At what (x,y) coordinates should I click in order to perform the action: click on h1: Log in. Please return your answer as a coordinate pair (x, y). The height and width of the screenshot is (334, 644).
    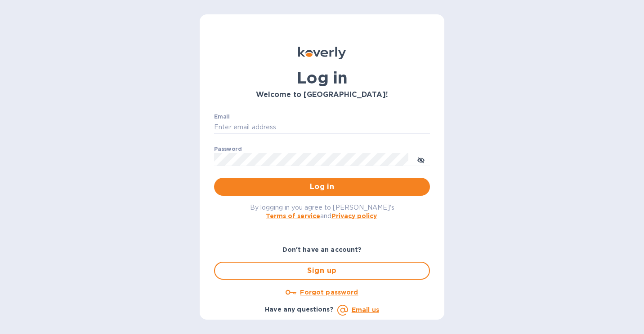
    Looking at the image, I should click on (322, 78).